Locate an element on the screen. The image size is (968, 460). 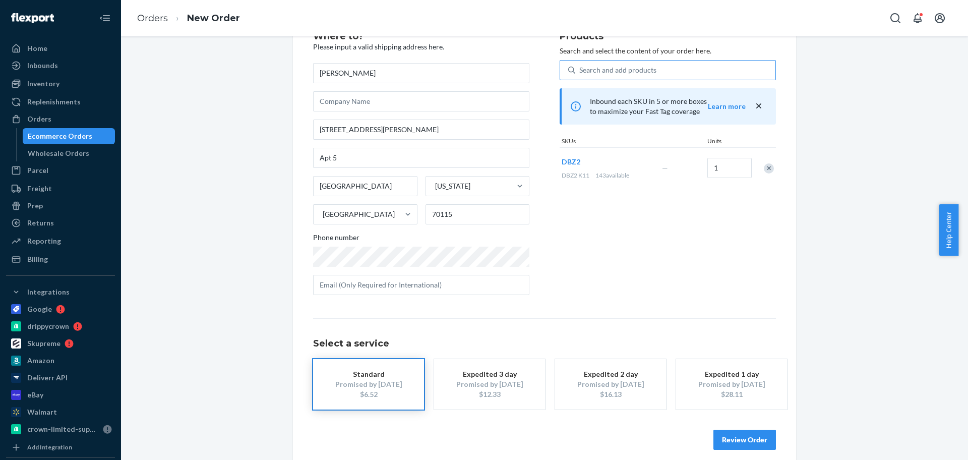
input: First & Last Name is located at coordinates (421, 73).